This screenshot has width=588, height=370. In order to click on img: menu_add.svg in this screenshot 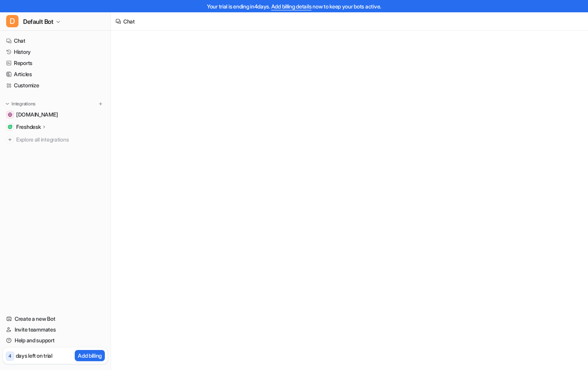, I will do `click(101, 104)`.